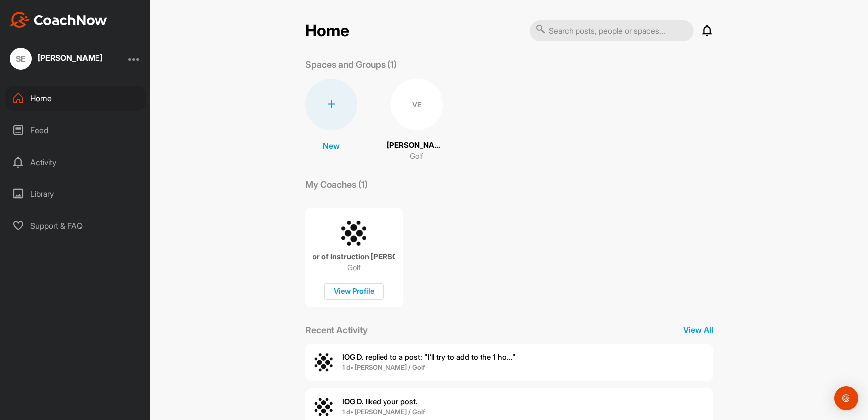  What do you see at coordinates (351, 64) in the screenshot?
I see `p: Spaces and Groups (1)` at bounding box center [351, 64].